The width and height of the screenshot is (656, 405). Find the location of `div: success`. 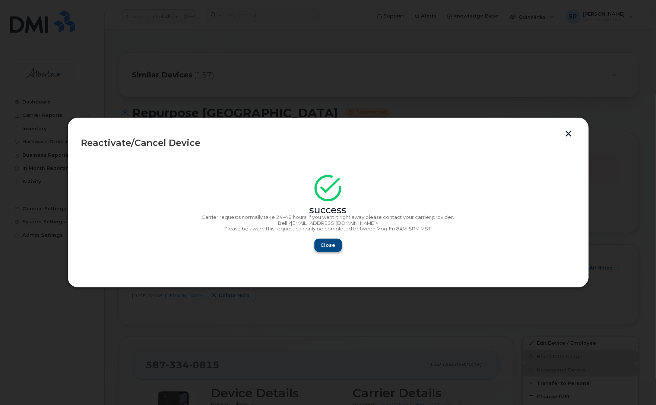

div: success is located at coordinates (328, 211).